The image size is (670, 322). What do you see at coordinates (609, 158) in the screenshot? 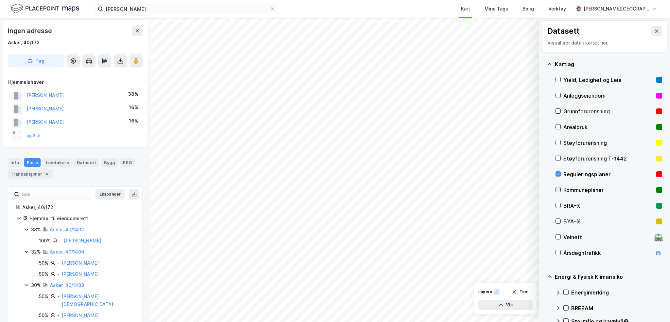
I see `div: Støyforurensning T-1442` at bounding box center [609, 158].